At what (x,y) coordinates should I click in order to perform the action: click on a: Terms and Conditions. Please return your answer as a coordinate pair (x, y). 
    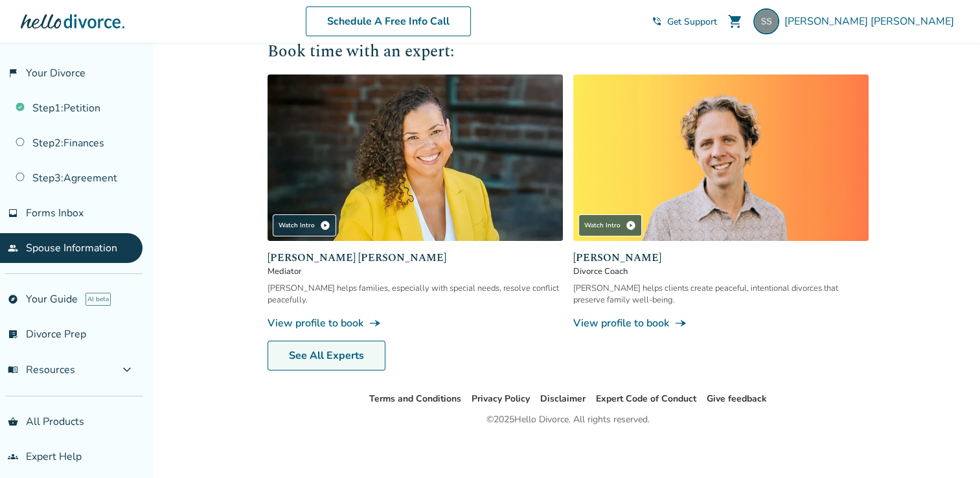
    Looking at the image, I should click on (416, 398).